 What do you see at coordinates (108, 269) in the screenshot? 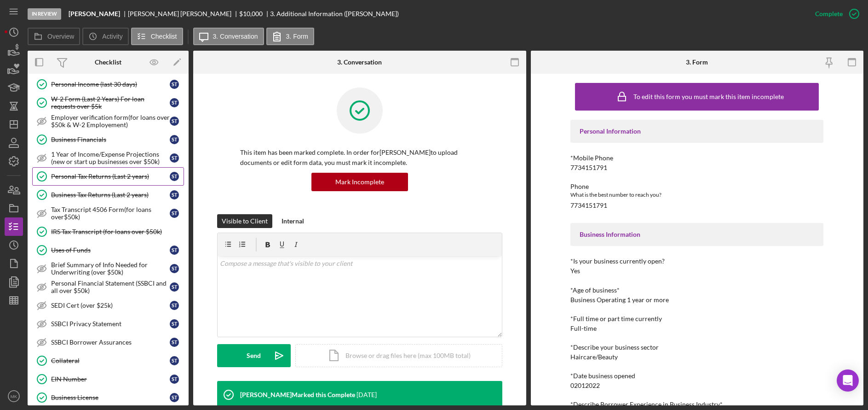
I see `a: Brief Summary of Info Needed for Underwriting (over $50k)ST` at bounding box center [108, 269].